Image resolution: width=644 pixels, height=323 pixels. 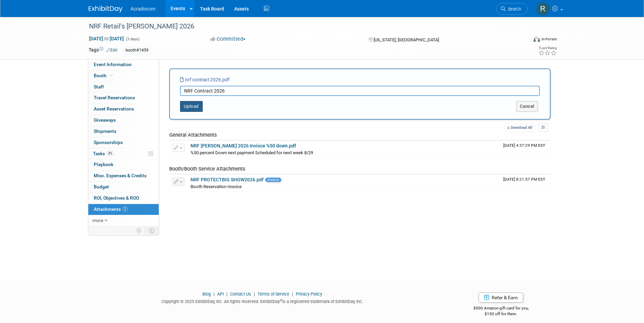 I want to click on span: 2, so click(x=125, y=209).